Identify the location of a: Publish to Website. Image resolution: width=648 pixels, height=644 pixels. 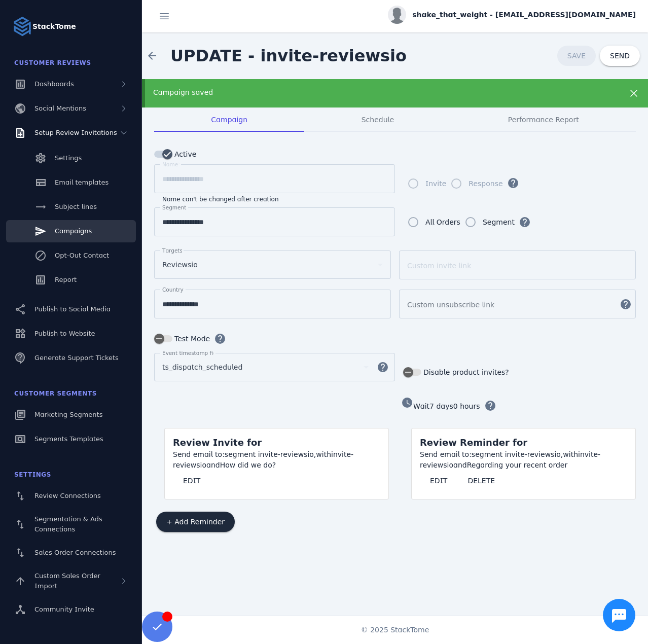
(71, 334).